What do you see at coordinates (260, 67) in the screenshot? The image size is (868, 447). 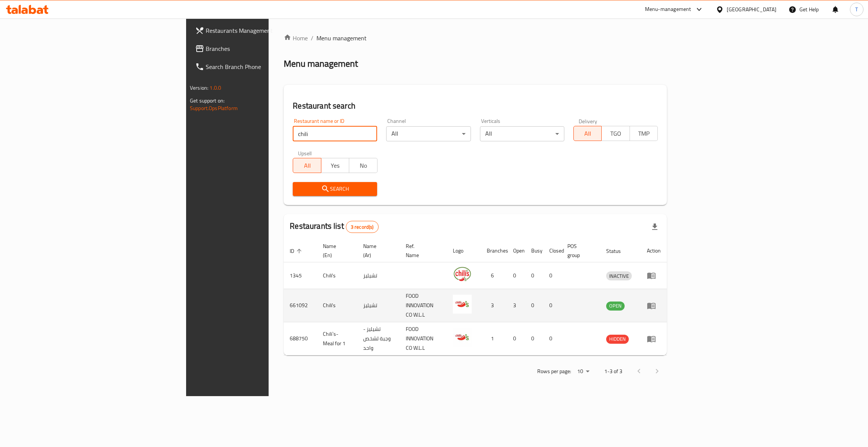 I see `a: Search Branch Phone` at bounding box center [260, 67].